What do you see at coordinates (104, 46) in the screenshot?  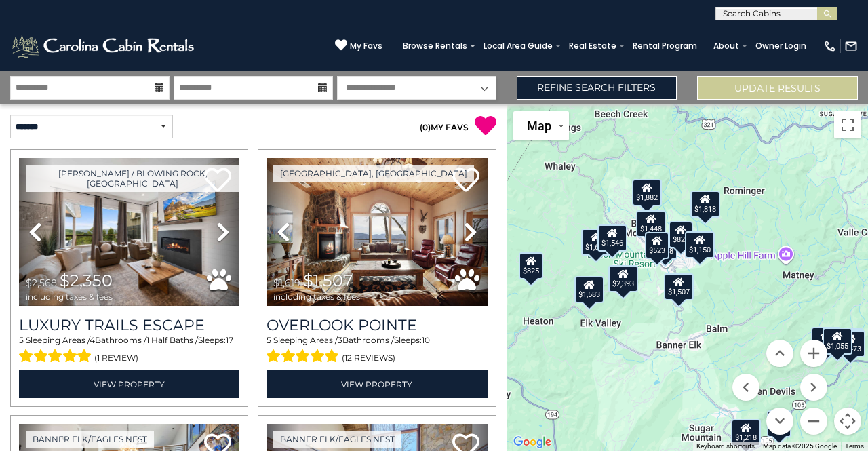 I see `img: White-1-2.png` at bounding box center [104, 46].